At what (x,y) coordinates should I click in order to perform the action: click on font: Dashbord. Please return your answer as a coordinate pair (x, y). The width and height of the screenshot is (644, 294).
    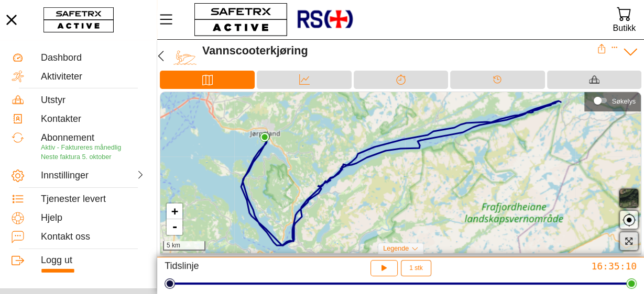
    Looking at the image, I should click on (61, 58).